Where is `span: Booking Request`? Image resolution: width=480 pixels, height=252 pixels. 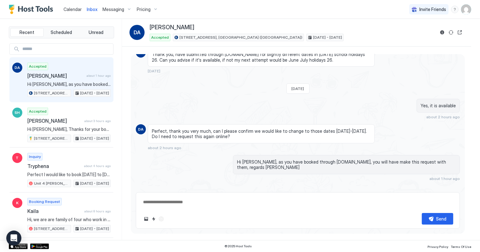 span: Booking Request is located at coordinates (44, 201).